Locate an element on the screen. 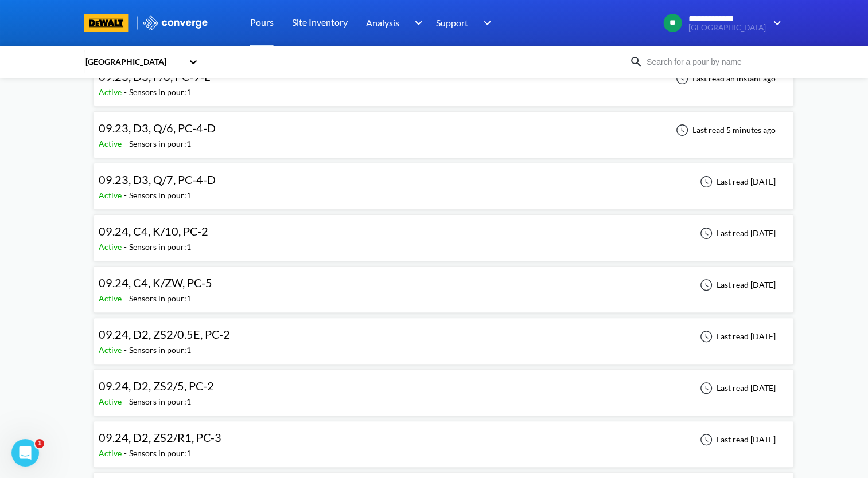  span: Support is located at coordinates (452, 22).